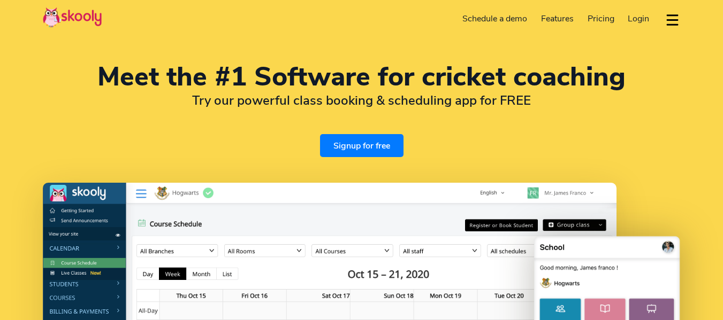  I want to click on span: Pricing, so click(601, 19).